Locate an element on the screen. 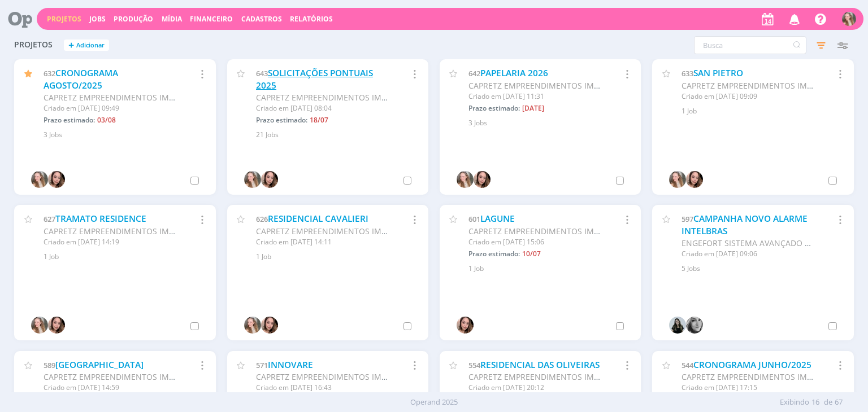  a: CRONOGRAMA JUNHO/2025 is located at coordinates (752, 365).